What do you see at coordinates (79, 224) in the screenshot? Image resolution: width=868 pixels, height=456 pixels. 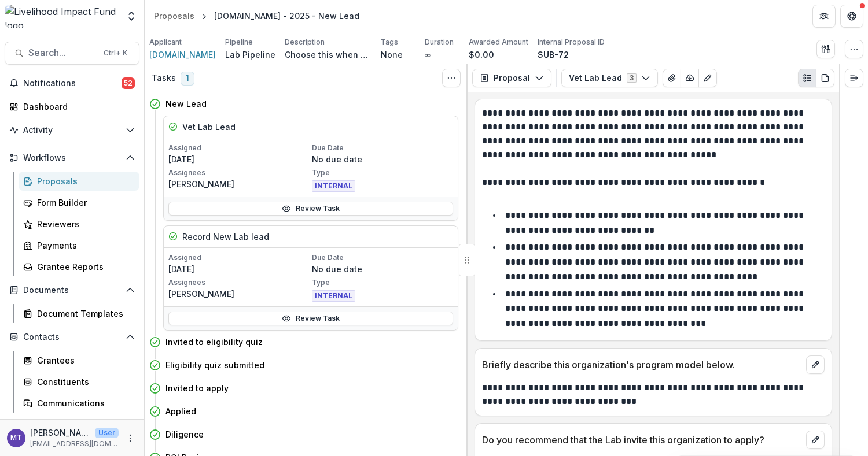 I see `a: Reviewers` at bounding box center [79, 224].